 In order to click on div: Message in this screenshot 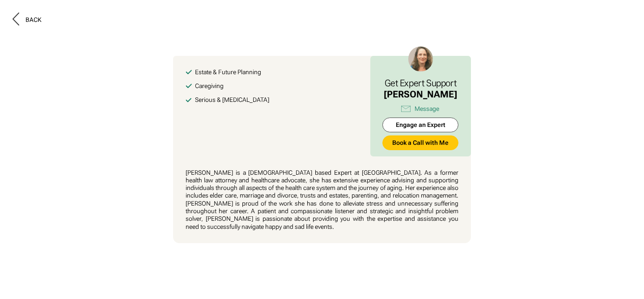, I will do `click(426, 109)`.